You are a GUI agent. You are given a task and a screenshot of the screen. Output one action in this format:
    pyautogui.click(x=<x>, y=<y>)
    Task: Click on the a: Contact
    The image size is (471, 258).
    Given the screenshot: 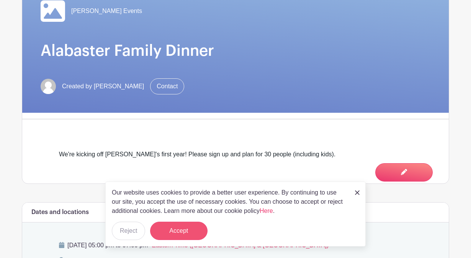 What is the action you would take?
    pyautogui.click(x=167, y=87)
    